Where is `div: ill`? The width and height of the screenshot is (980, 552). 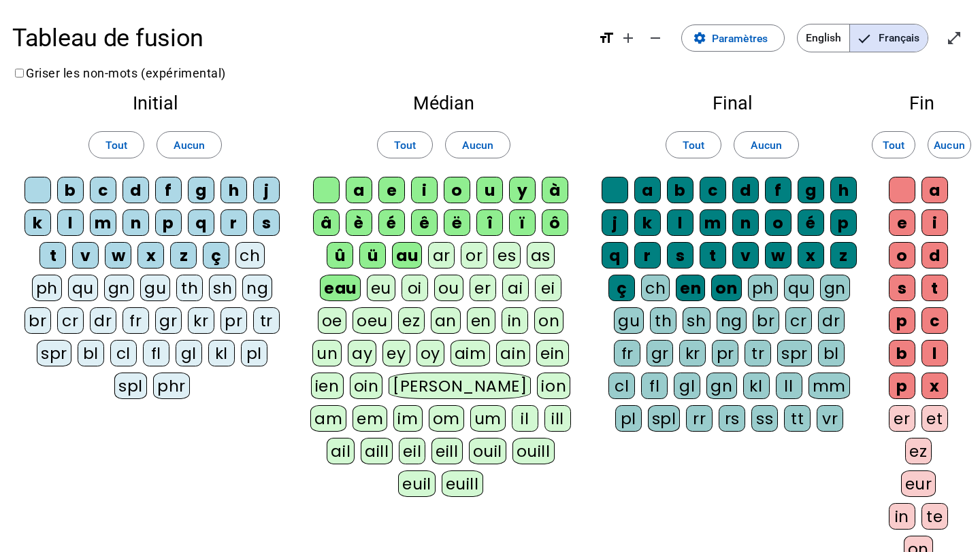
div: ill is located at coordinates (557, 418).